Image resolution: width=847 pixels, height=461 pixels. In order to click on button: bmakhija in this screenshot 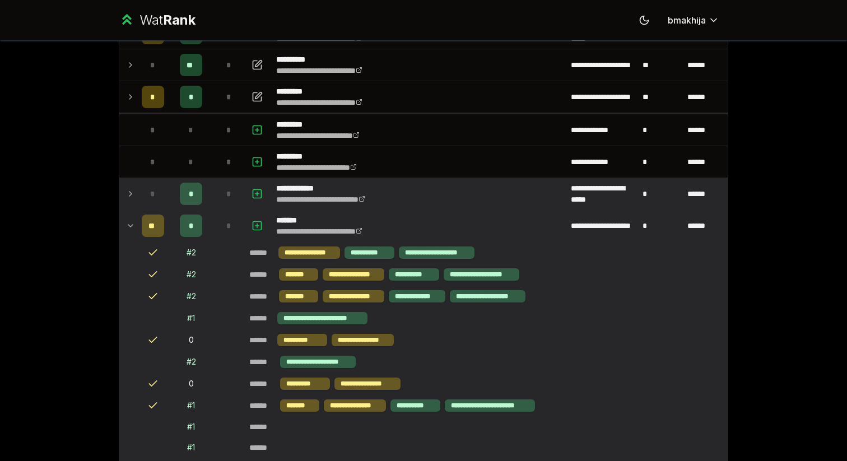, I will do `click(694, 20)`.